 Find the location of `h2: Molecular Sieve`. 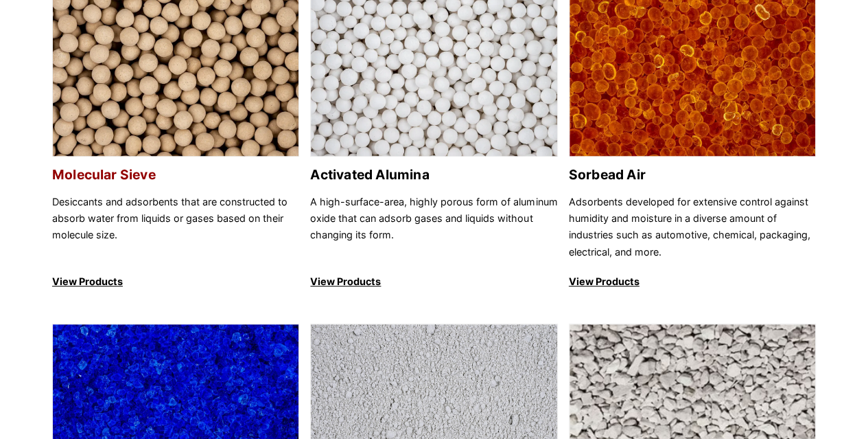

h2: Molecular Sieve is located at coordinates (175, 175).